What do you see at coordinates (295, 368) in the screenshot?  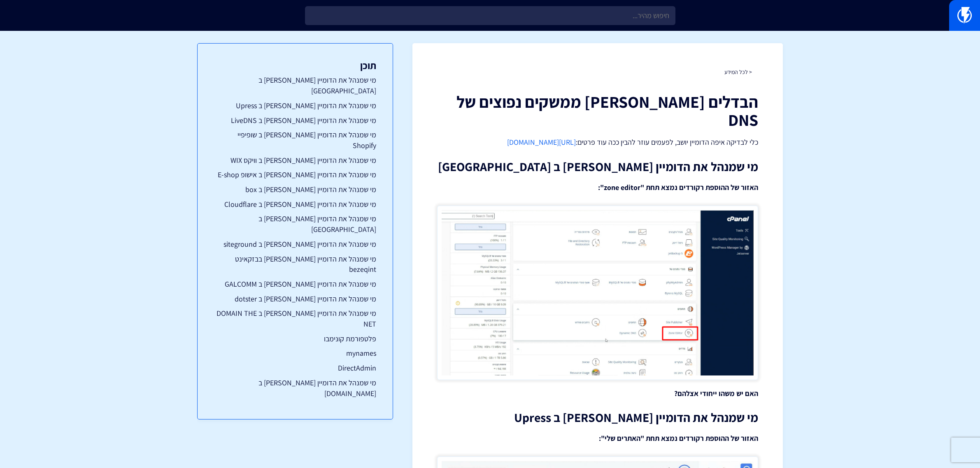 I see `a: DirectAdmin` at bounding box center [295, 368].